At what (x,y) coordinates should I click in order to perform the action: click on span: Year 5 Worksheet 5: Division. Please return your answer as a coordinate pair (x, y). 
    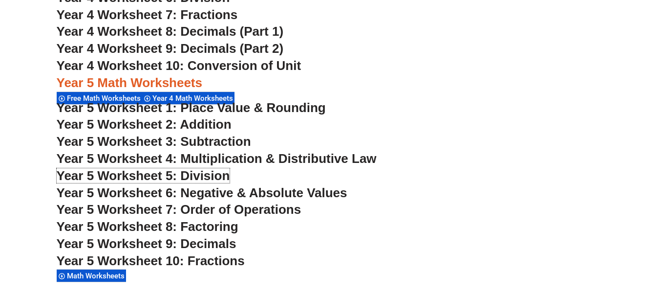
    Looking at the image, I should click on (143, 175).